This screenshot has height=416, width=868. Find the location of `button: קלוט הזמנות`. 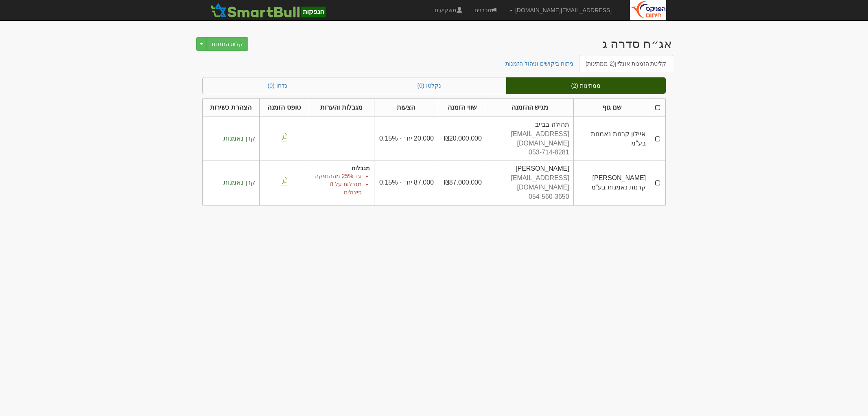

button: קלוט הזמנות is located at coordinates (228, 44).